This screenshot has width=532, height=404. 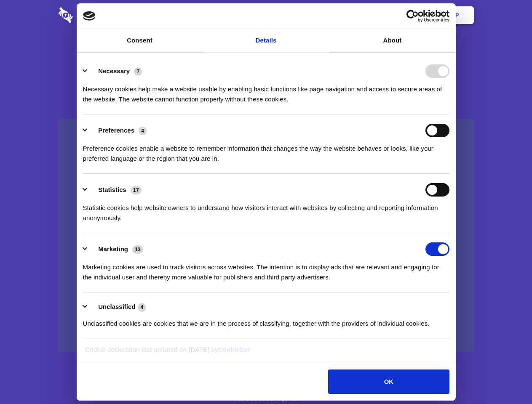 I want to click on span: 7, so click(x=138, y=72).